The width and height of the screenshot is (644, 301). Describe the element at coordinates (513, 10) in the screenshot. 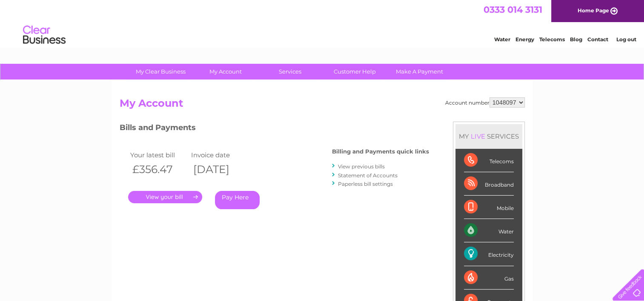

I see `span: 0333 014 3131` at that location.